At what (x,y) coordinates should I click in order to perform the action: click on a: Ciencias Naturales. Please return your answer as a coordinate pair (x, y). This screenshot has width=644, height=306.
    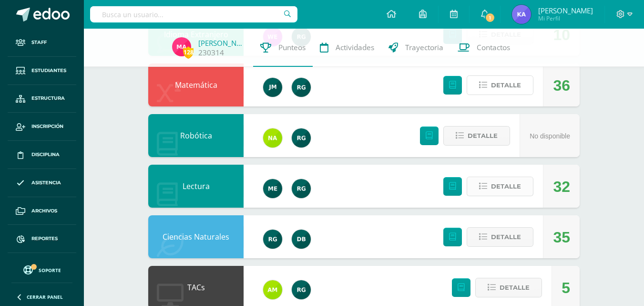
    Looking at the image, I should click on (196, 237).